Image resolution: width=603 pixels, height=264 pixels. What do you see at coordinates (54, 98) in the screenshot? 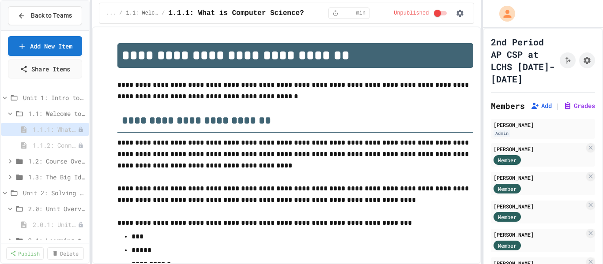
I see `span: Unit 1: Intro to Computer Science` at bounding box center [54, 98].